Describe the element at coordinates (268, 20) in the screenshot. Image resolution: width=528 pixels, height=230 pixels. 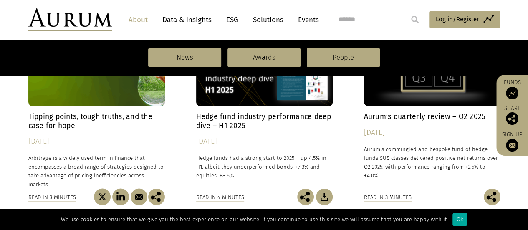
I see `a: Solutions` at that location.